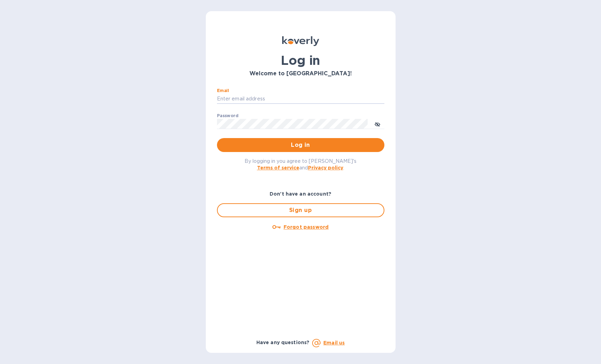 The height and width of the screenshot is (364, 601). I want to click on label: Email, so click(223, 90).